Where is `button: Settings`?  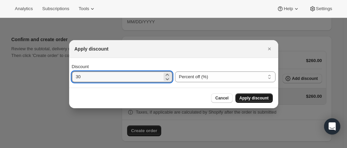 button: Settings is located at coordinates (320, 9).